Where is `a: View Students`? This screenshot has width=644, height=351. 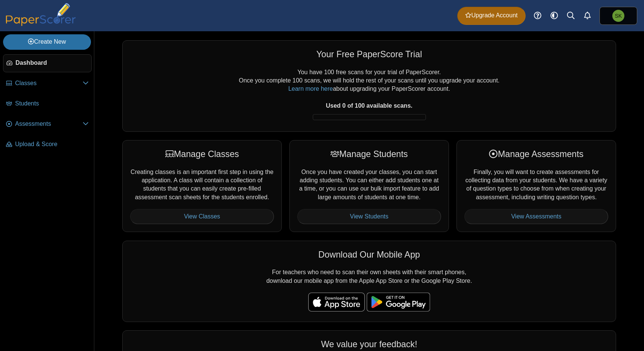 a: View Students is located at coordinates (369, 217).